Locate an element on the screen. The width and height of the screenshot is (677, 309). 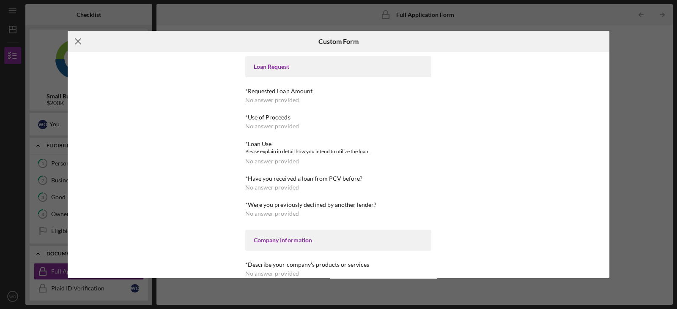
div: *Requested Loan Amount is located at coordinates (338, 91).